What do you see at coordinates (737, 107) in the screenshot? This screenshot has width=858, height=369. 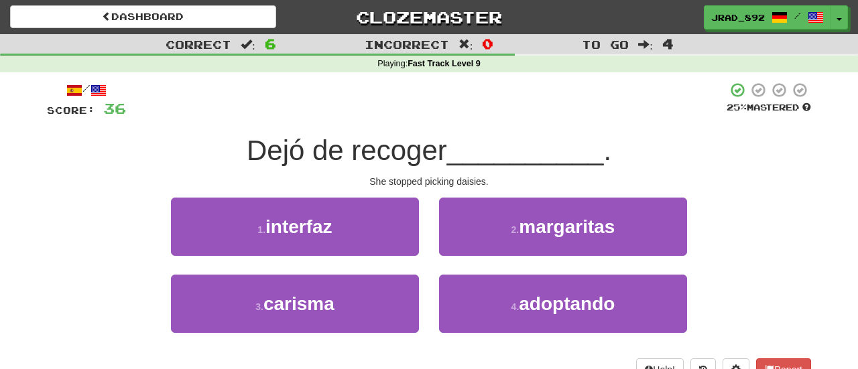 I see `span: 25 %` at bounding box center [737, 107].